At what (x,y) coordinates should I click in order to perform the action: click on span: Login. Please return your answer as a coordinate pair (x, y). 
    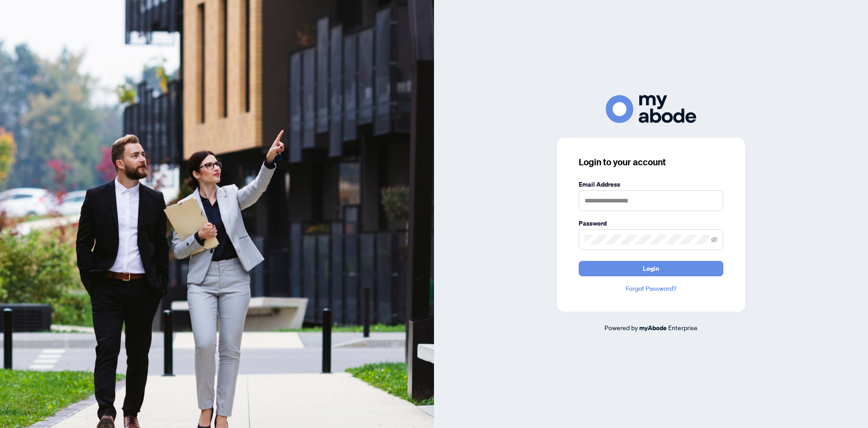
    Looking at the image, I should click on (651, 269).